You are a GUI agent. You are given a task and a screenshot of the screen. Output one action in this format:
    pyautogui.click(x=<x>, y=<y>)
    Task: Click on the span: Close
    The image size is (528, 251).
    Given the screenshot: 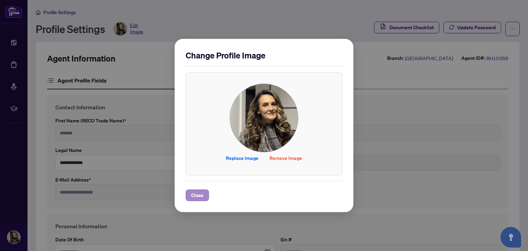 What is the action you would take?
    pyautogui.click(x=197, y=195)
    